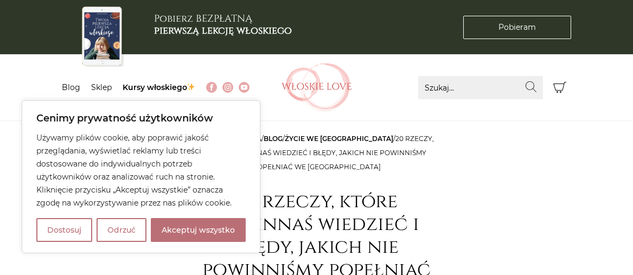  What do you see at coordinates (517, 27) in the screenshot?
I see `a: Pobieram` at bounding box center [517, 27].